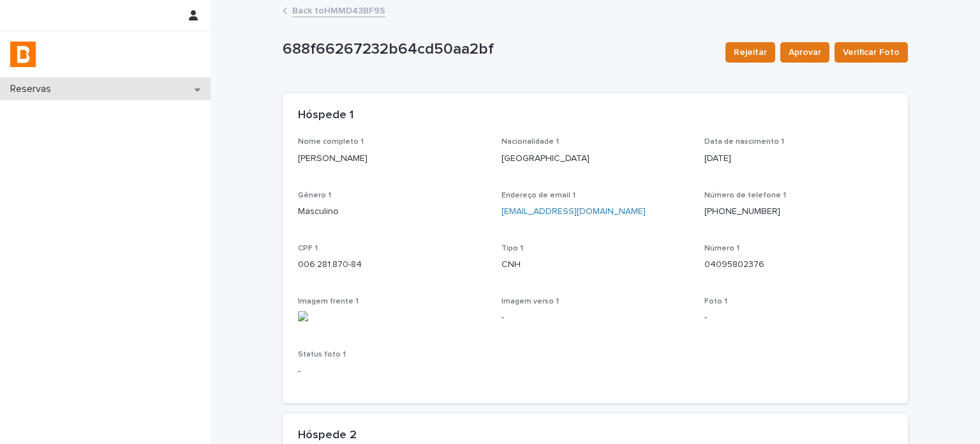 The height and width of the screenshot is (444, 980). What do you see at coordinates (798, 265) in the screenshot?
I see `p: 04095802376` at bounding box center [798, 265].